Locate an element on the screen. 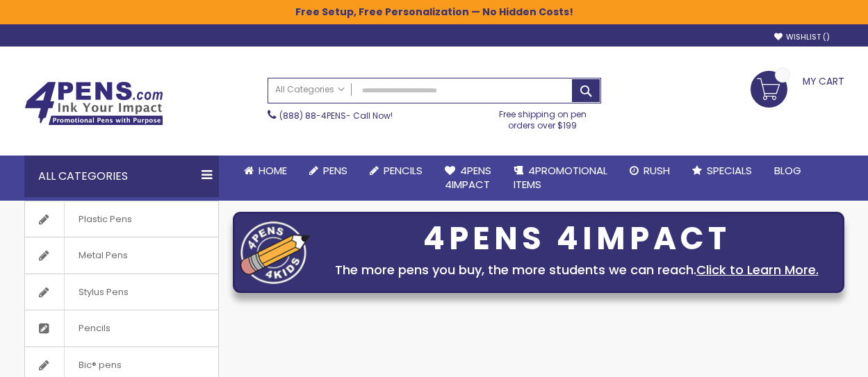 The image size is (868, 377). span: Specials is located at coordinates (729, 170).